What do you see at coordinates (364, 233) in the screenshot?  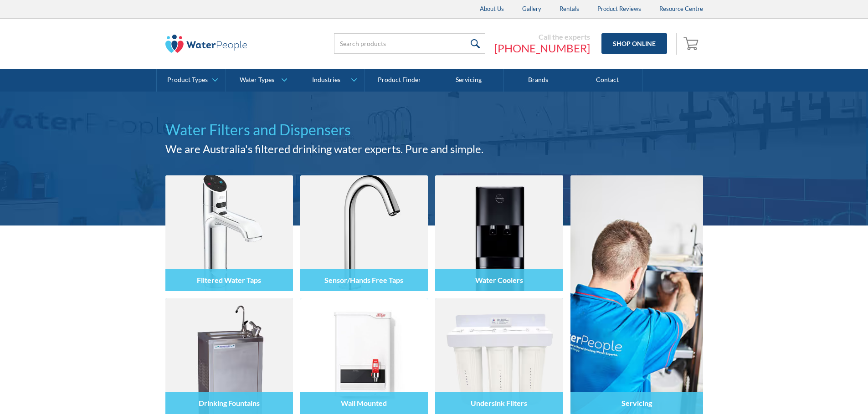 I see `a: Sensor/Hands Free Taps` at bounding box center [364, 233].